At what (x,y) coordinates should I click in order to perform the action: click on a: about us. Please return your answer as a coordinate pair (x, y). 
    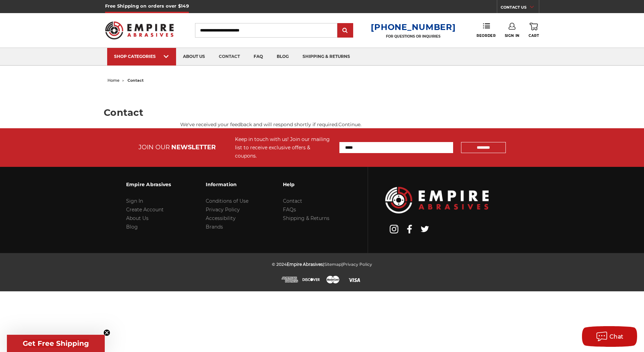
    Looking at the image, I should click on (194, 56).